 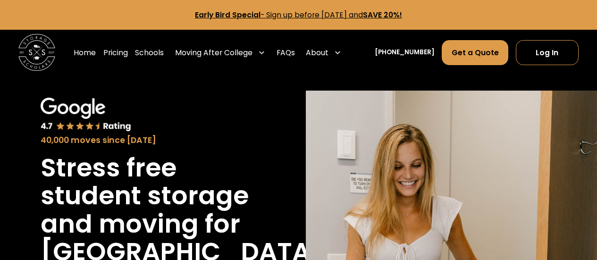 What do you see at coordinates (116, 52) in the screenshot?
I see `a: Pricing` at bounding box center [116, 52].